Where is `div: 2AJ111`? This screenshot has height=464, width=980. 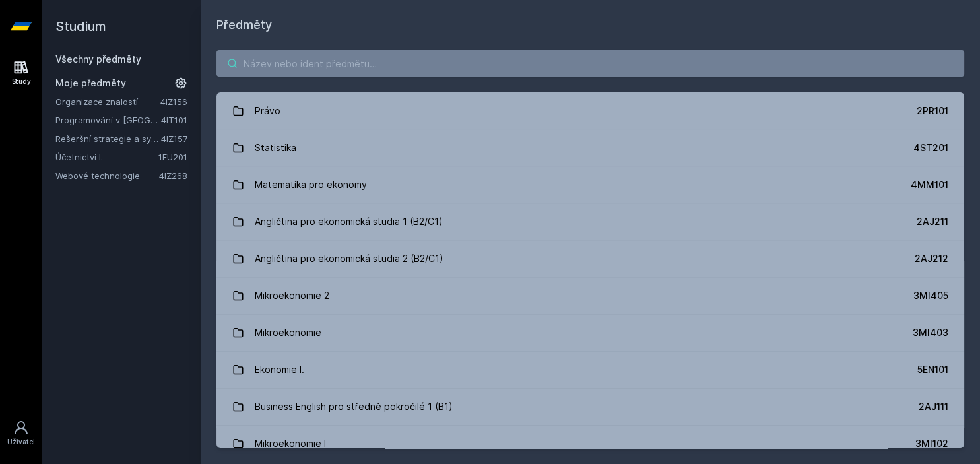 div: 2AJ111 is located at coordinates (933, 407).